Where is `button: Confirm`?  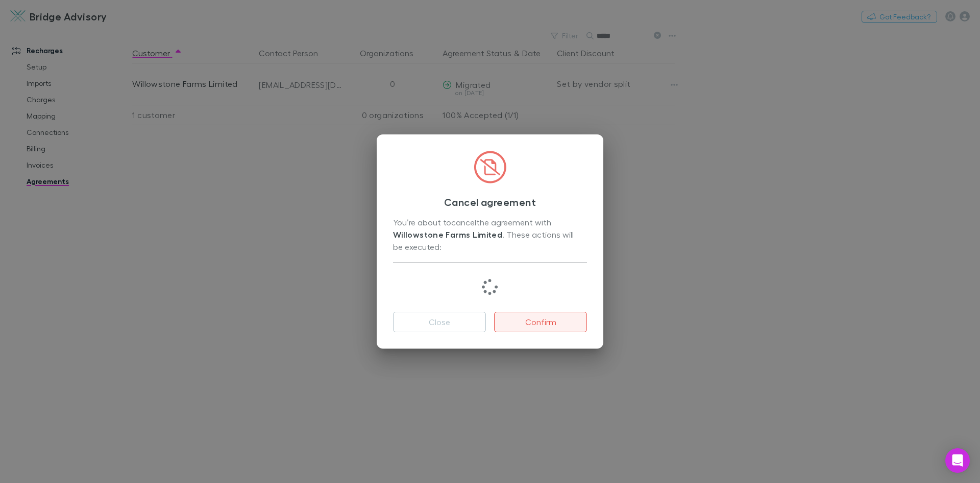
button: Confirm is located at coordinates (541, 322).